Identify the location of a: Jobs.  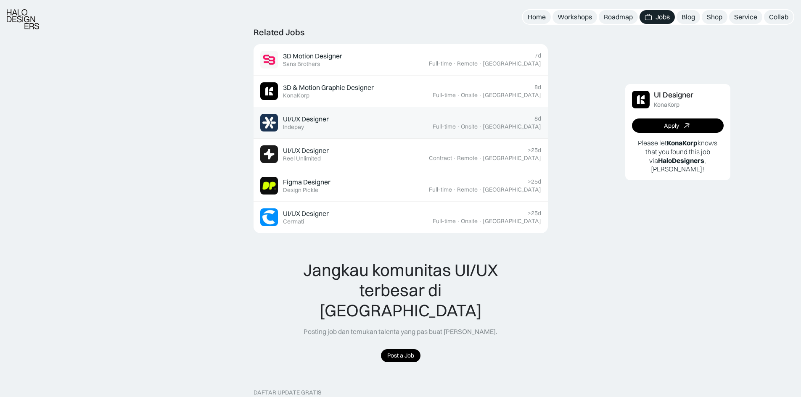
(657, 17).